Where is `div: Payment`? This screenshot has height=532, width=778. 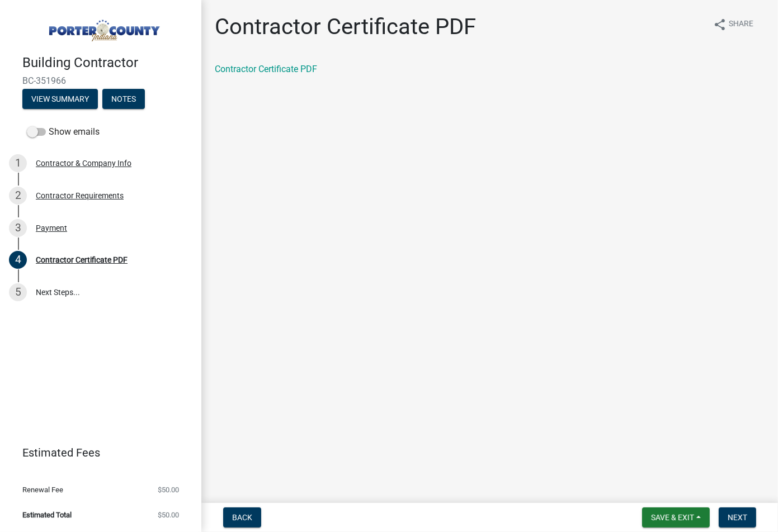
div: Payment is located at coordinates (52, 228).